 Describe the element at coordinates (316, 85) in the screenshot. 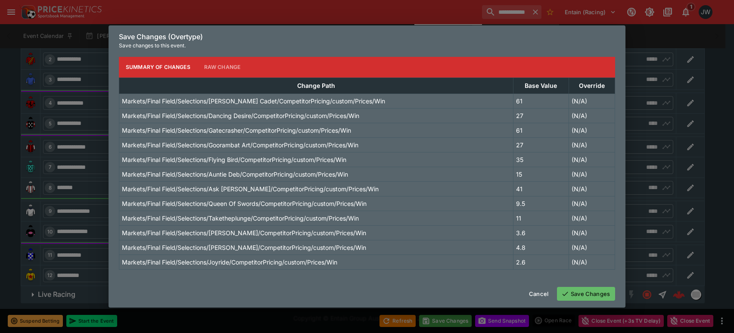

I see `th: Change Path` at that location.